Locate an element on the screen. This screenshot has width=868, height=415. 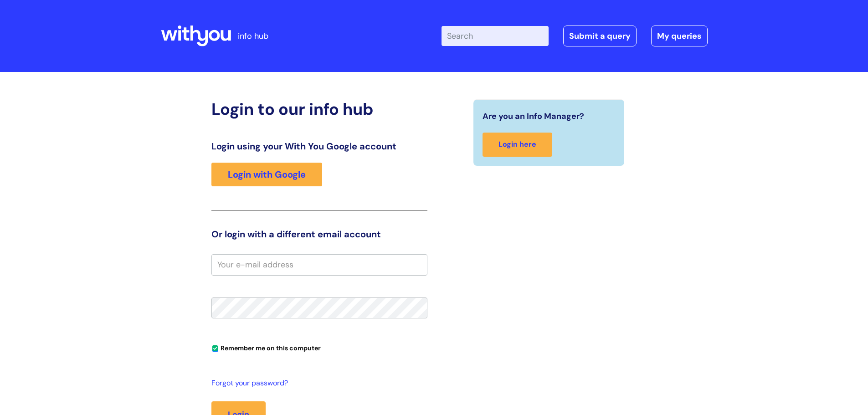
h3: Or login with a different email account is located at coordinates (319, 234).